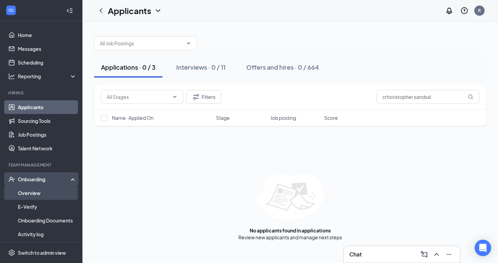 Image resolution: width=498 pixels, height=263 pixels. What do you see at coordinates (437, 255) in the screenshot?
I see `svg: ChevronUp` at bounding box center [437, 255].